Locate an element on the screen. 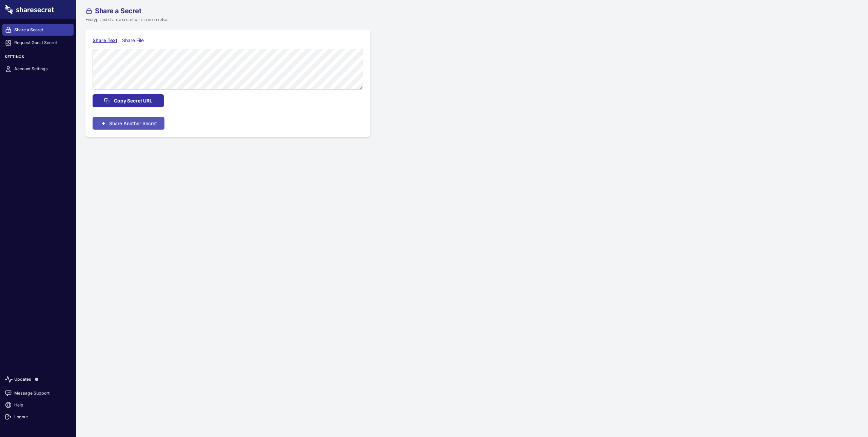  a: Message Support is located at coordinates (38, 393).